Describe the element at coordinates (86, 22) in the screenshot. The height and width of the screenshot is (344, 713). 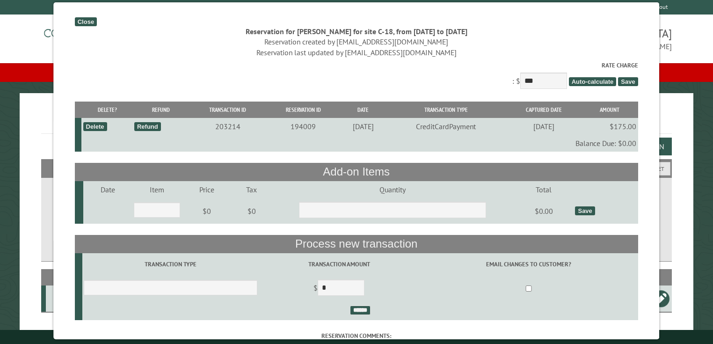
I see `div: Close` at that location.